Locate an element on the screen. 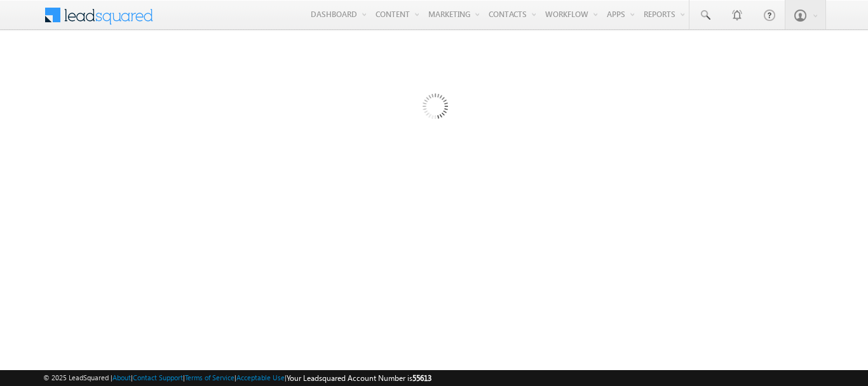 Image resolution: width=868 pixels, height=386 pixels. span: 55613 is located at coordinates (422, 377).